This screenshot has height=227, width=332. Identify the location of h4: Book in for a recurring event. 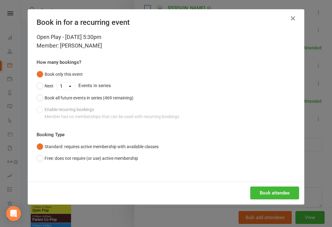
(166, 22).